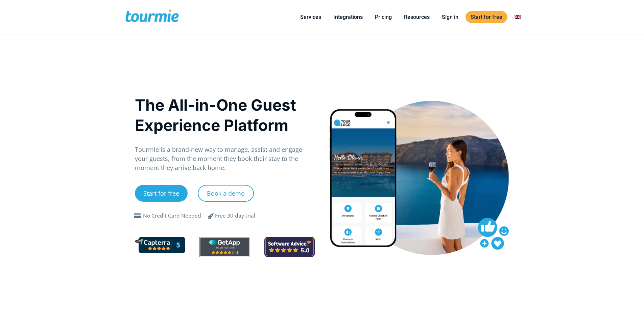  Describe the element at coordinates (225, 115) in the screenshot. I see `h1: The All-in-One Guest Experience Platform` at that location.